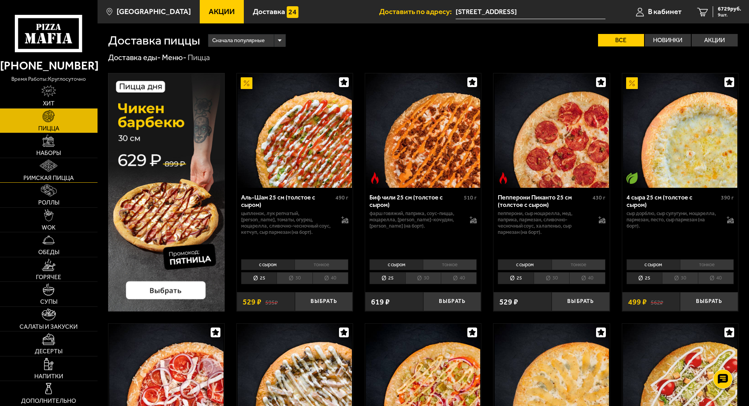  Describe the element at coordinates (174, 57) in the screenshot. I see `a: Меню-` at that location.